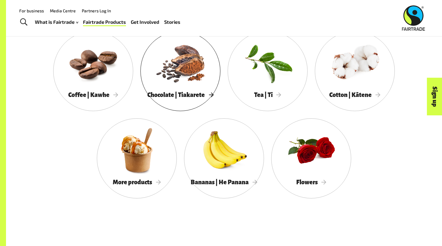 This screenshot has width=442, height=246. Describe the element at coordinates (145, 22) in the screenshot. I see `a: Get Involved` at that location.